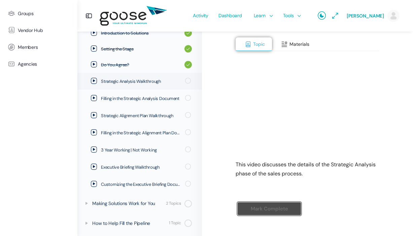 This screenshot has height=236, width=413. I want to click on div: 1 Topic, so click(175, 223).